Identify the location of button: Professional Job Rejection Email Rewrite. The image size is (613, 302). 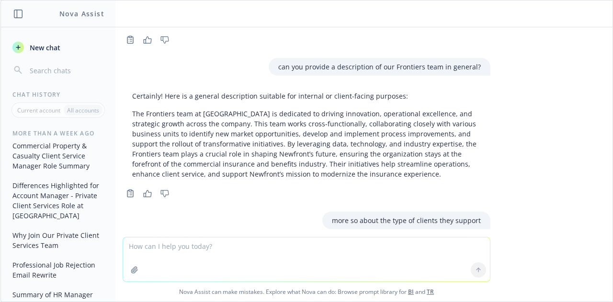
(58, 270).